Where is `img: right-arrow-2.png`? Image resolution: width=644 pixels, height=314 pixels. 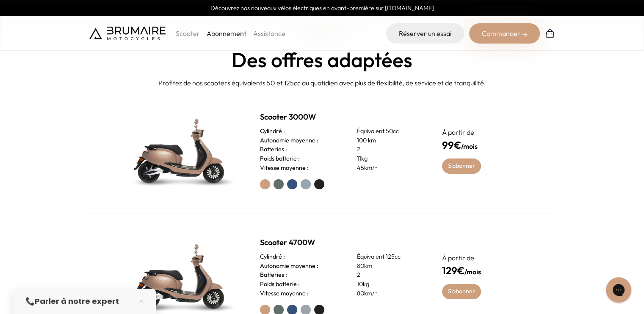
img: right-arrow-2.png is located at coordinates (525, 35).